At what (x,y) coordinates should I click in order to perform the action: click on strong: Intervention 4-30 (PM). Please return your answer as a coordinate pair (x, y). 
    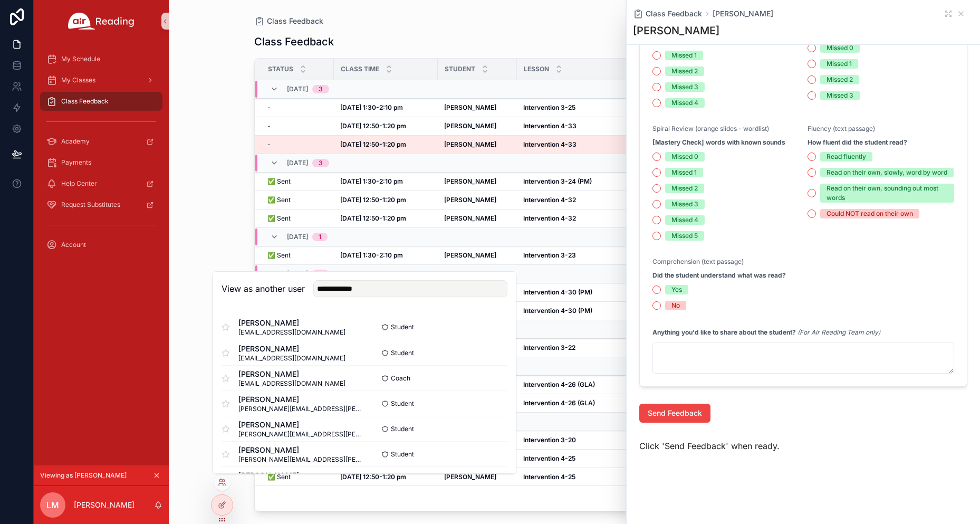
    Looking at the image, I should click on (558, 291).